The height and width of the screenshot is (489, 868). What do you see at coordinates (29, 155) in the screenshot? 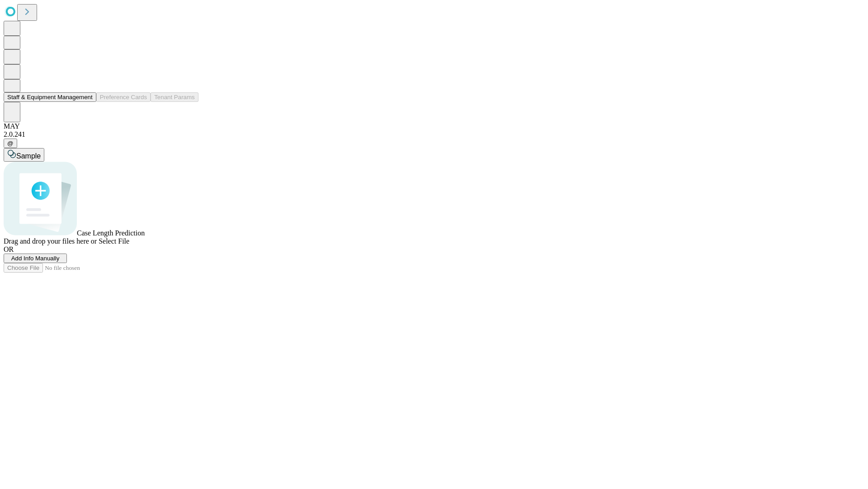
I see `span: Sample` at bounding box center [29, 155].